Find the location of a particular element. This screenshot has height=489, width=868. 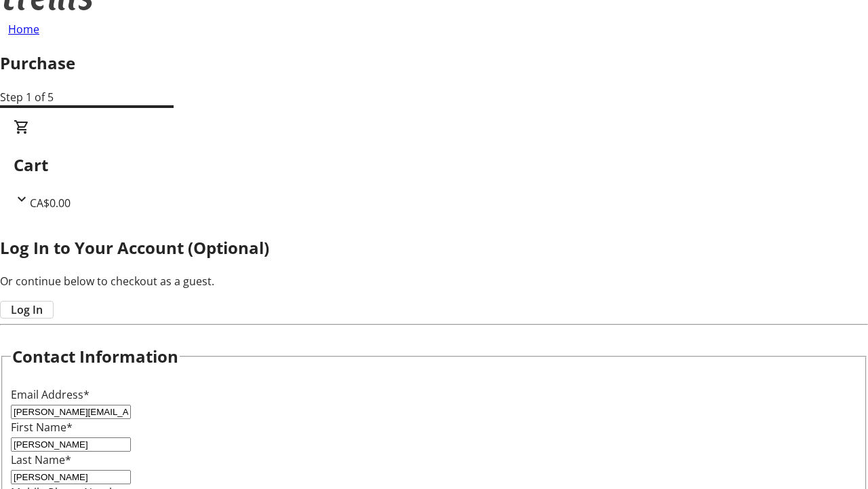

label: Email Address* is located at coordinates (50, 394).